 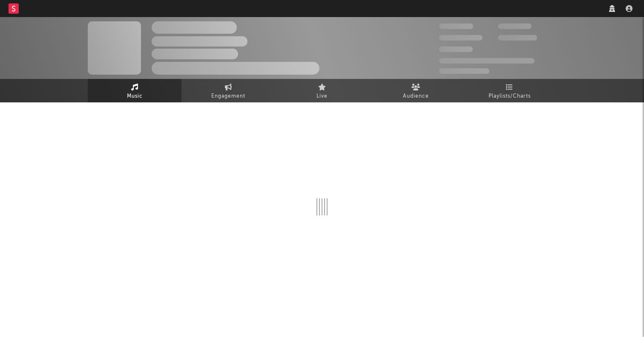 What do you see at coordinates (461, 37) in the screenshot?
I see `span: 50,000,000` at bounding box center [461, 37].